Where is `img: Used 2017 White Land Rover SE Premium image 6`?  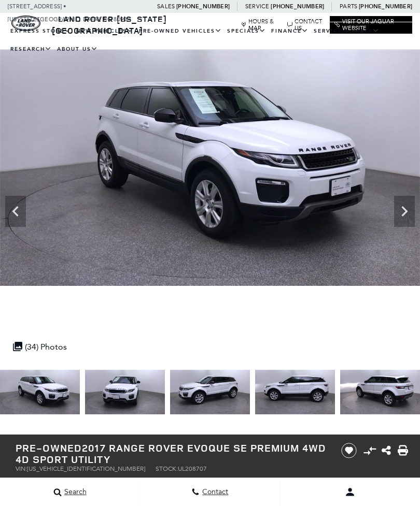 img: Used 2017 White Land Rover SE Premium image 6 is located at coordinates (380, 392).